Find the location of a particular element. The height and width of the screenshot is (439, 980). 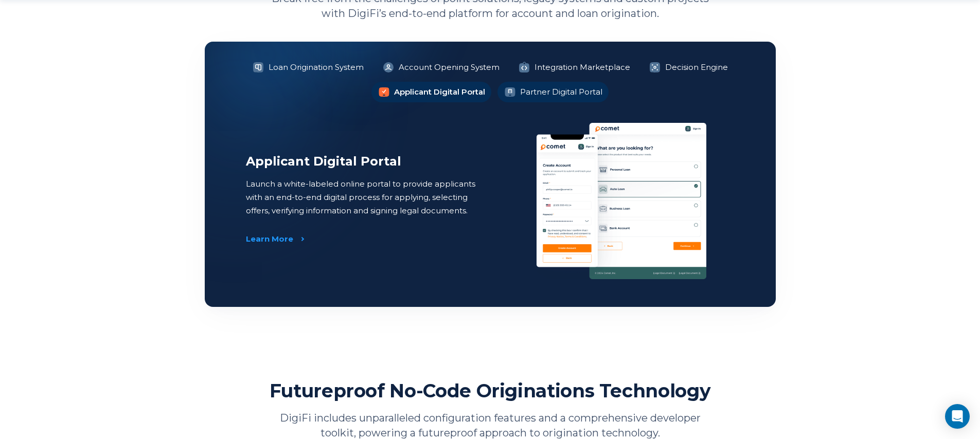

li: Partner Digital Portal is located at coordinates (553, 92).